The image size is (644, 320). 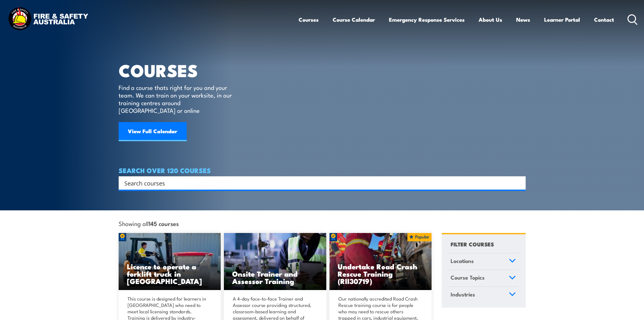 What do you see at coordinates (483, 261) in the screenshot?
I see `a: Locations` at bounding box center [483, 261].